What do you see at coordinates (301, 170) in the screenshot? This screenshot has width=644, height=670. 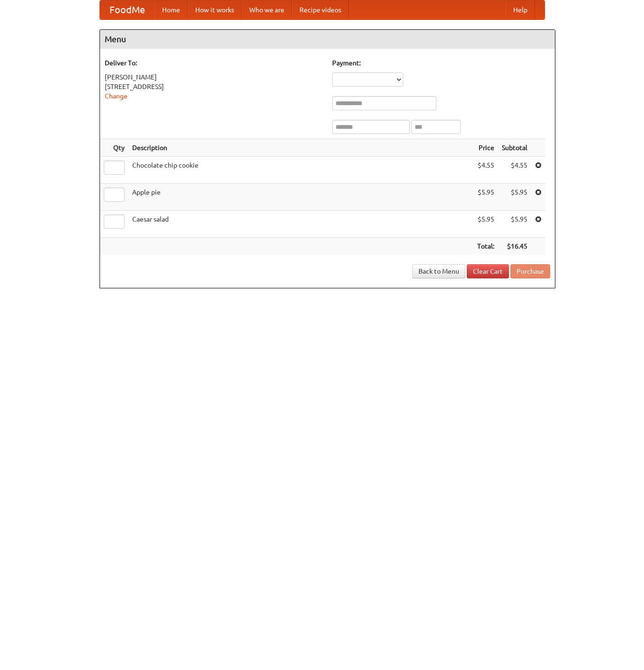 I see `td: Chocolate chip cookie` at bounding box center [301, 170].